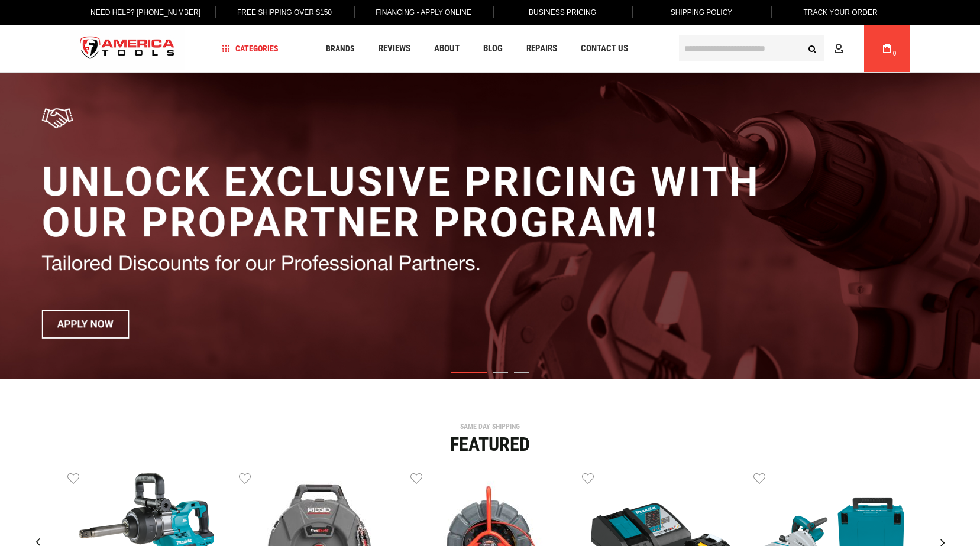 The width and height of the screenshot is (980, 546). Describe the element at coordinates (604, 48) in the screenshot. I see `a: Contact Us` at that location.